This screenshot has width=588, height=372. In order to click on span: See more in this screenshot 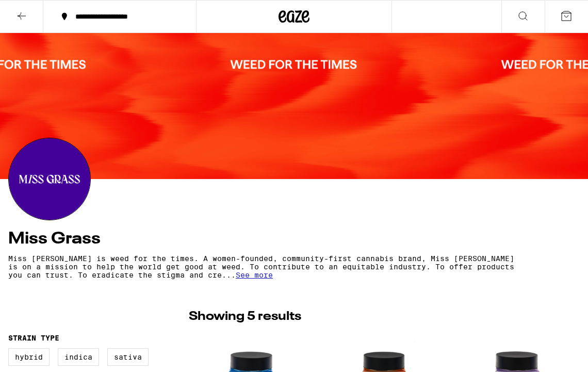, I will do `click(254, 275)`.